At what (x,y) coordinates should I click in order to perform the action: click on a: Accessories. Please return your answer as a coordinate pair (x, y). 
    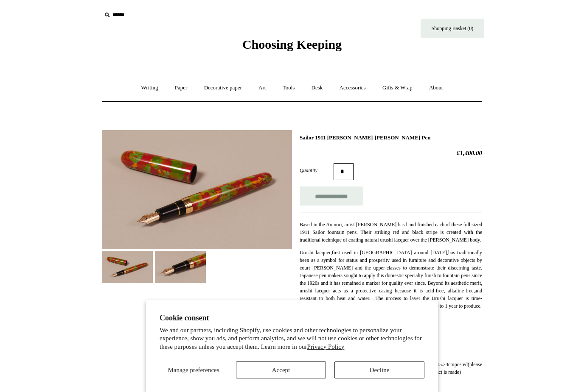
    Looking at the image, I should click on (353, 88).